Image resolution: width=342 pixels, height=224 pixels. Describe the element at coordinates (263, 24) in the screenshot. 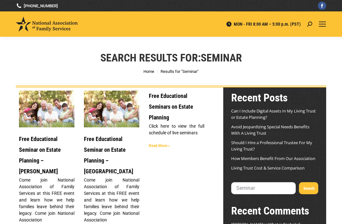

I see `span: MON - FRI 8:00 AM – 5:00 p.m. (PST)` at that location.